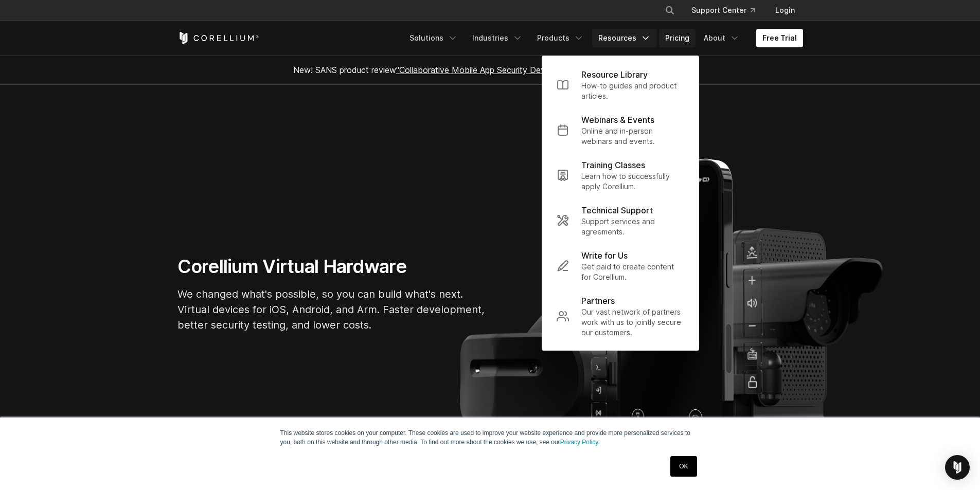 The height and width of the screenshot is (490, 980). What do you see at coordinates (633, 272) in the screenshot?
I see `p: Get paid to create content for Corellium.` at bounding box center [633, 272].